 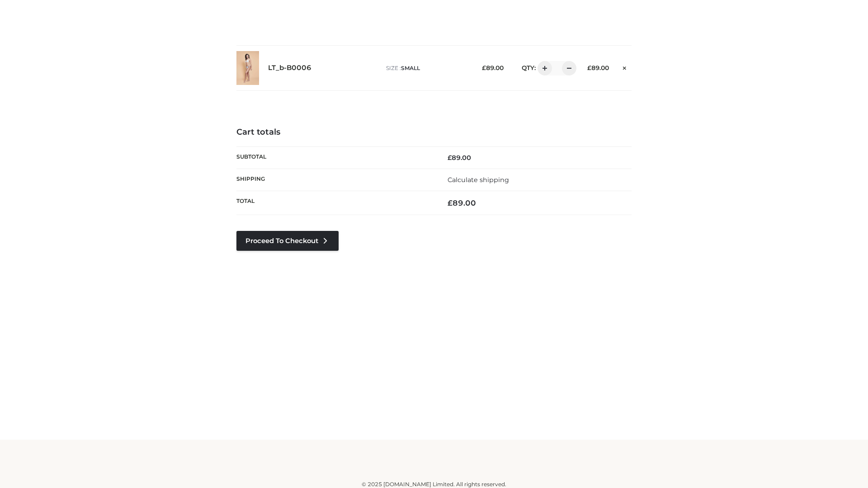 What do you see at coordinates (479, 180) in the screenshot?
I see `a: Calculate shipping` at bounding box center [479, 180].